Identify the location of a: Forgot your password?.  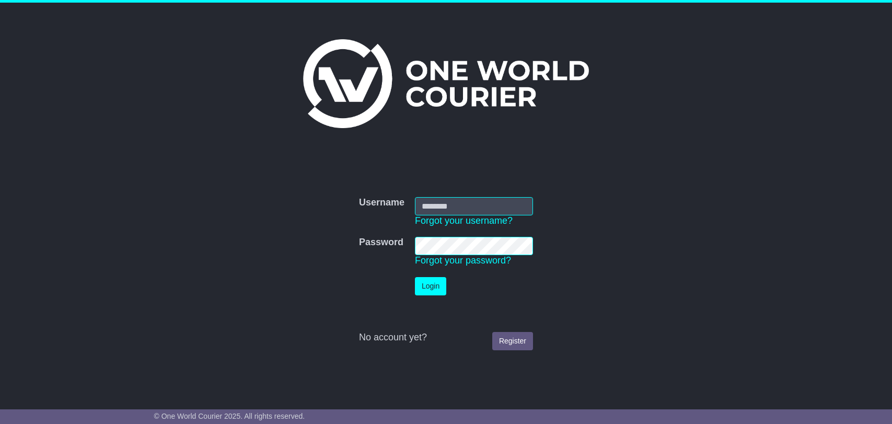
(463, 260).